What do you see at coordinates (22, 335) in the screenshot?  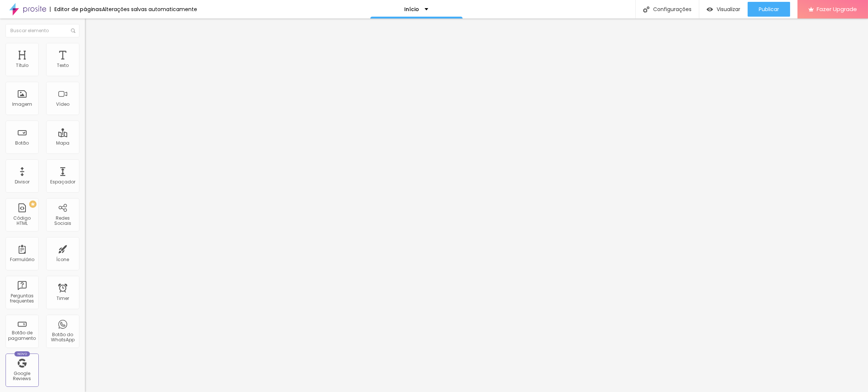 I see `div: Botão de pagamento` at bounding box center [22, 335].